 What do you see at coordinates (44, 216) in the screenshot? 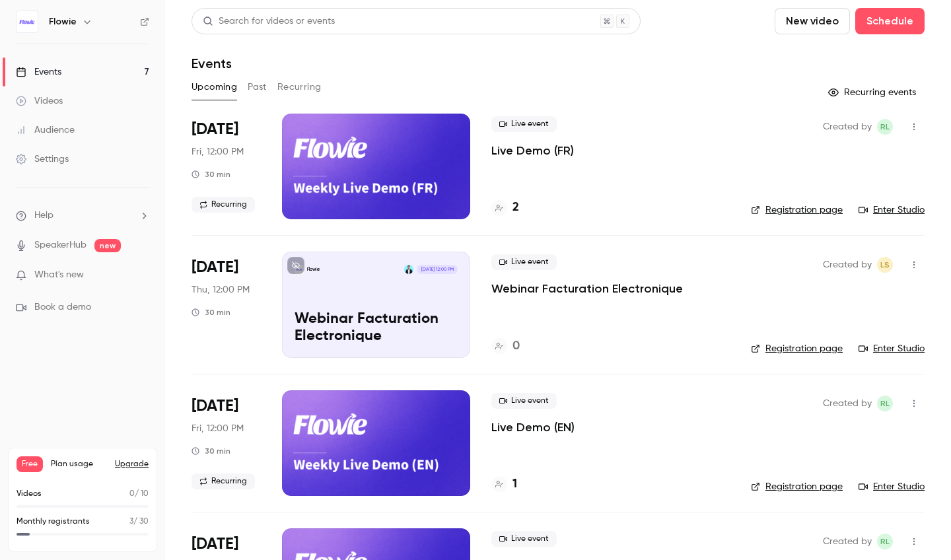
I see `span: Help` at bounding box center [44, 216].